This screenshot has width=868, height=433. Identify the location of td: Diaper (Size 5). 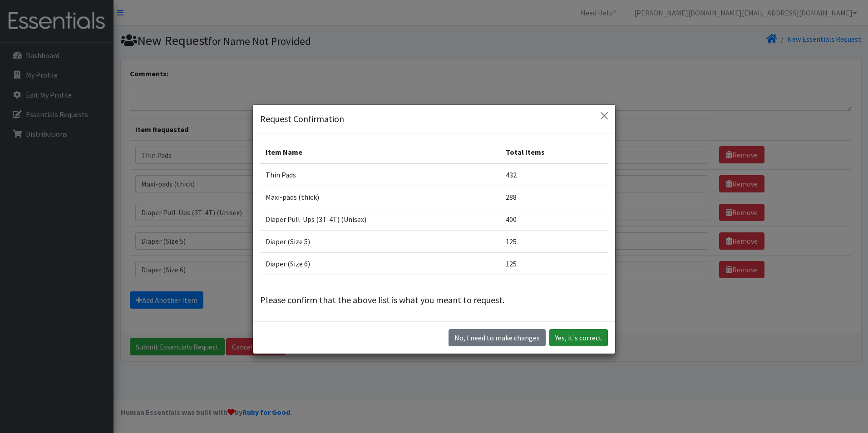
(380, 242).